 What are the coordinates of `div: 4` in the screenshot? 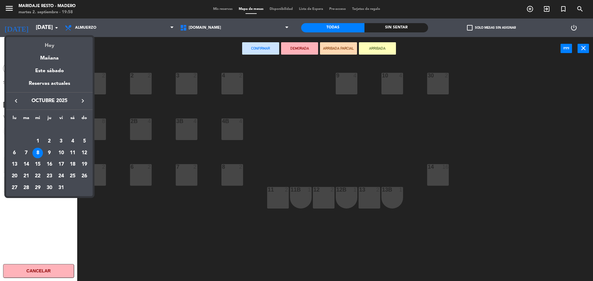 It's located at (73, 141).